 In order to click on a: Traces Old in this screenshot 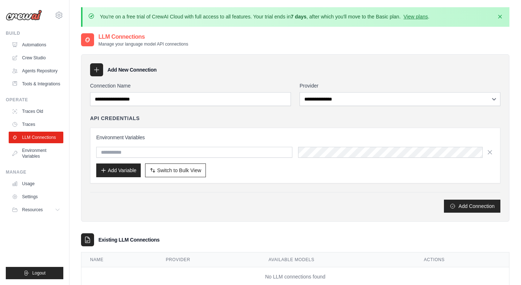, I will do `click(36, 111)`.